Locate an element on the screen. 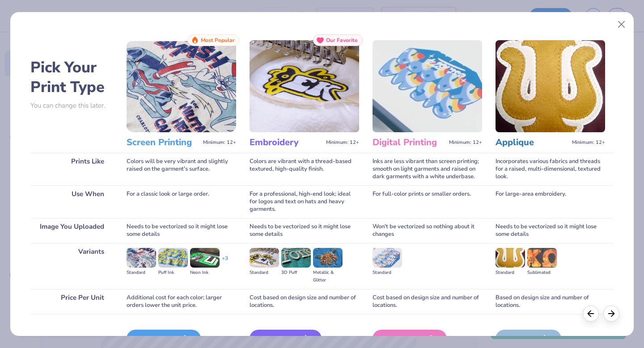 Image resolution: width=644 pixels, height=348 pixels. div: Colors will be very vibrant and slightly raised on the garment's surface. is located at coordinates (181, 169).